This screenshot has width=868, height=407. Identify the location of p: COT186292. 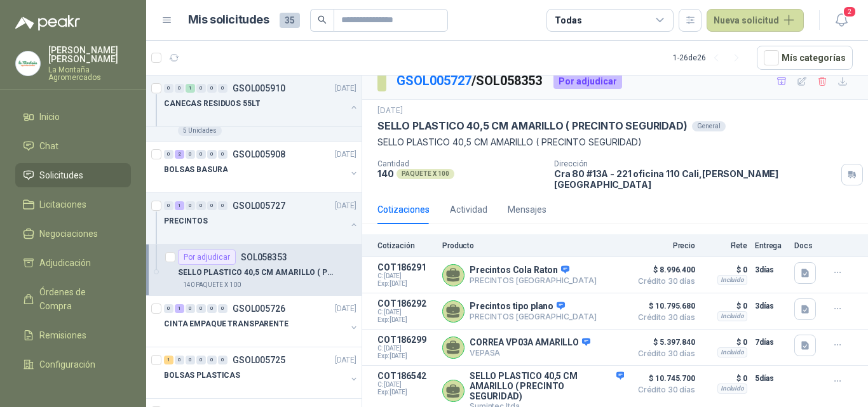
(406, 304).